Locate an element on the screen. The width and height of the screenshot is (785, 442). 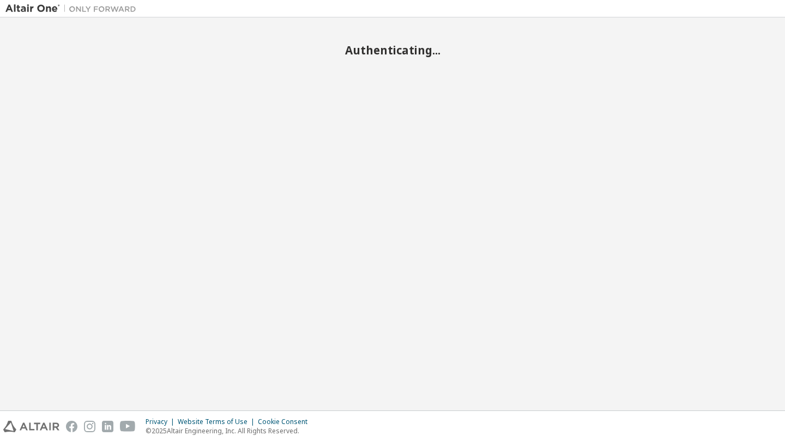
div: Website Terms of Use is located at coordinates (217, 422).